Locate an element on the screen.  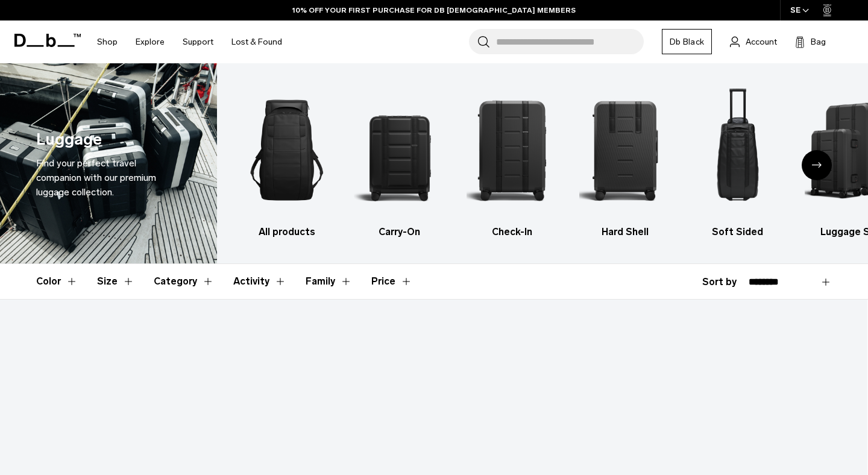
li: 3 / 6 is located at coordinates (513, 161).